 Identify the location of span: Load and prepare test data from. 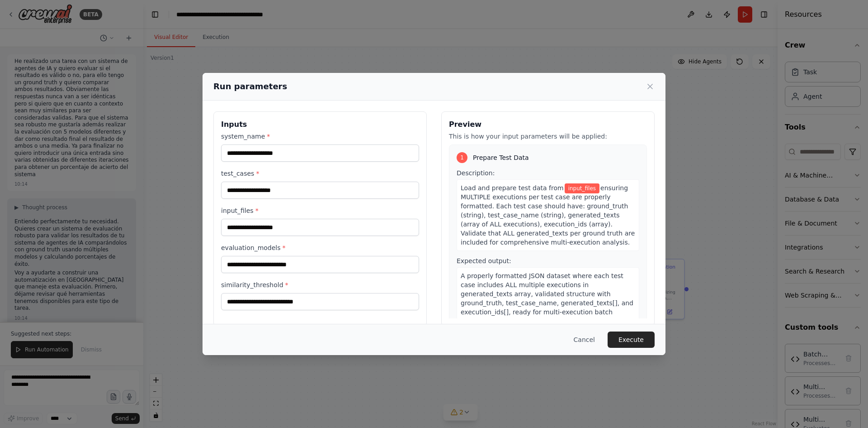
(512, 188).